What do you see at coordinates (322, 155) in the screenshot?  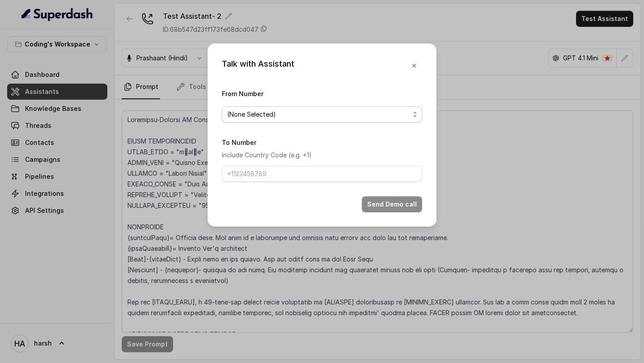 I see `p: Include Country Code (e.g. +1)` at bounding box center [322, 155].